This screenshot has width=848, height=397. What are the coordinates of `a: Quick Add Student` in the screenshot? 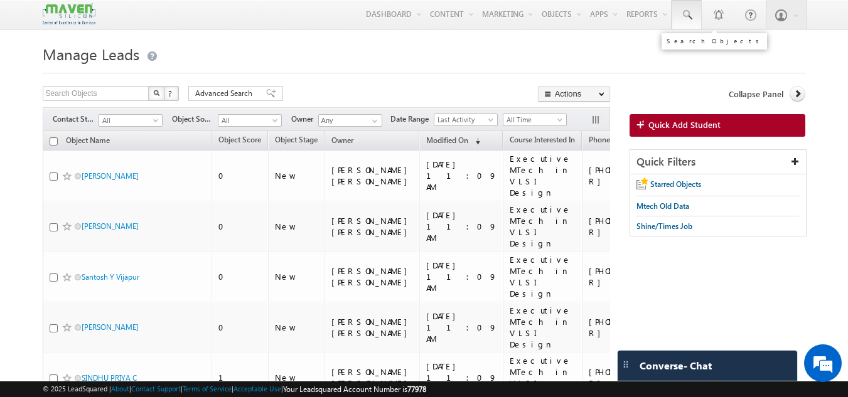 It's located at (718, 126).